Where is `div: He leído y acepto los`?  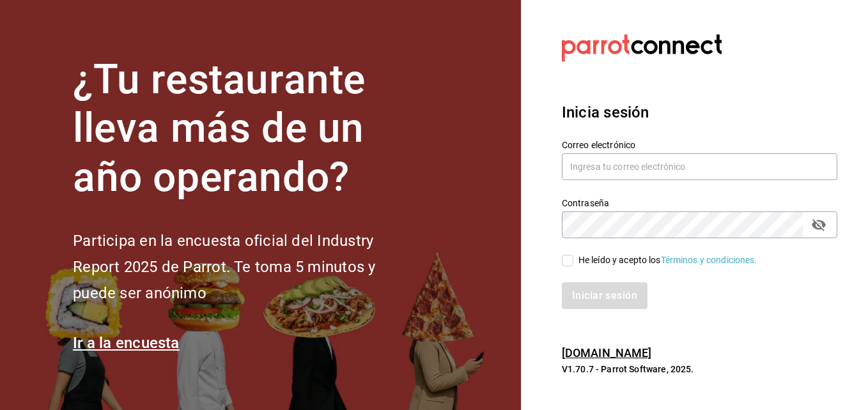 div: He leído y acepto los is located at coordinates (668, 260).